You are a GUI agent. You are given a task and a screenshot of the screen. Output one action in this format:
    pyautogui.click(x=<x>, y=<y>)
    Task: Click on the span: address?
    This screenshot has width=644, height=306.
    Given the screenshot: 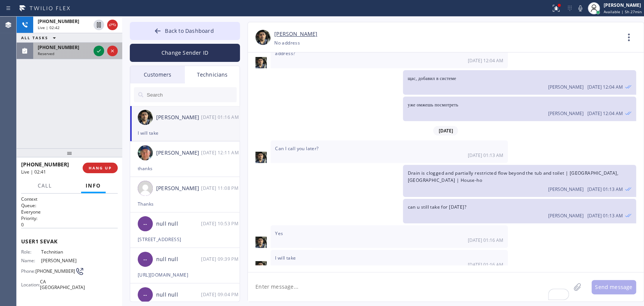 What is the action you would take?
    pyautogui.click(x=285, y=53)
    